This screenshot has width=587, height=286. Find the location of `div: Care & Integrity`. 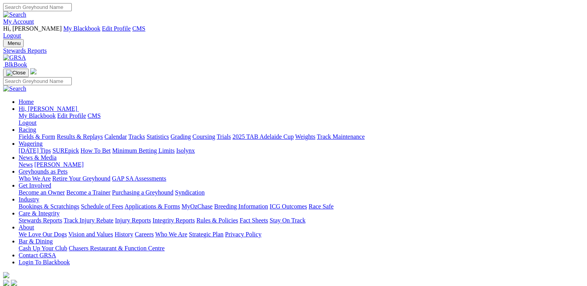

div: Care & Integrity is located at coordinates (301, 221).